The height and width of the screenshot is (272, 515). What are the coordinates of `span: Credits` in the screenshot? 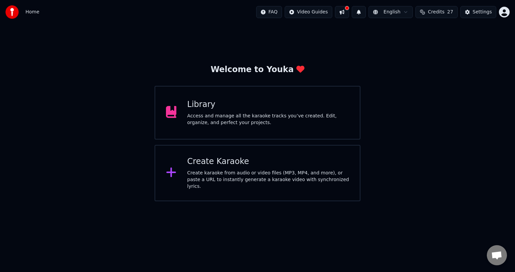 It's located at (436, 12).